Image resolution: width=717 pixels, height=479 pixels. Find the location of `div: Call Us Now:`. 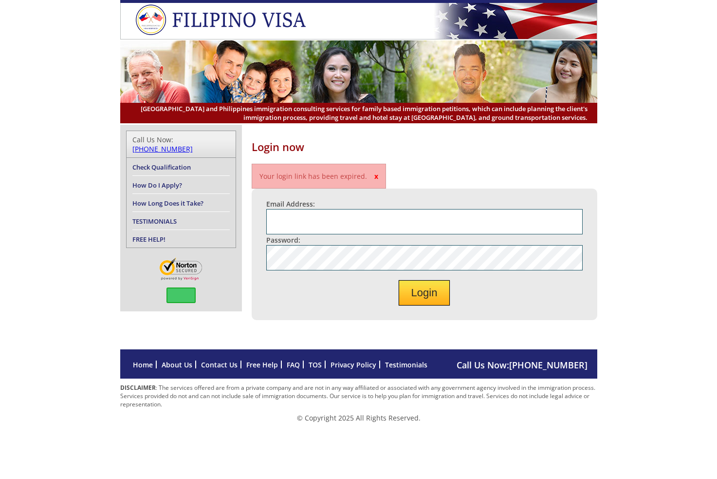

div: Call Us Now: is located at coordinates (181, 144).